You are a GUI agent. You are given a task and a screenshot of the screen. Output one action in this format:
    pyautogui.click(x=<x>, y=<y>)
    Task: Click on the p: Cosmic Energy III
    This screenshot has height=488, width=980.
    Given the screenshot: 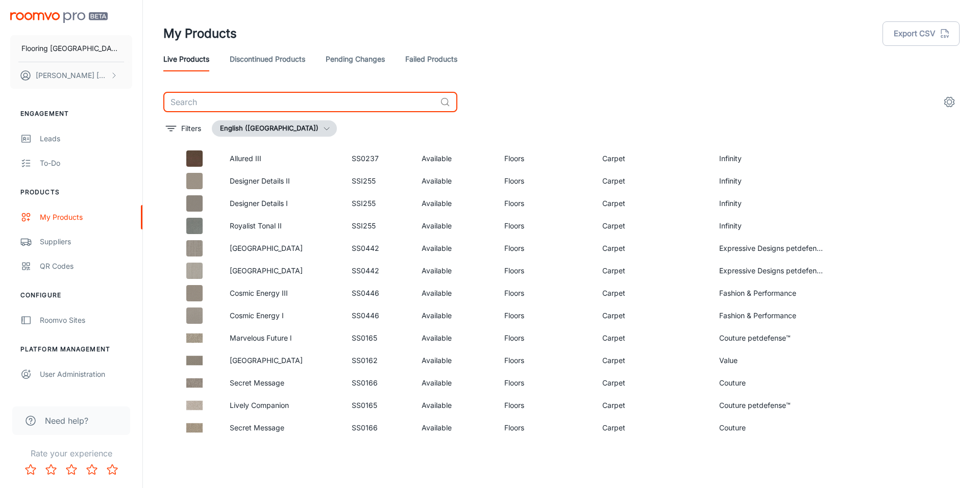 What is the action you would take?
    pyautogui.click(x=282, y=293)
    